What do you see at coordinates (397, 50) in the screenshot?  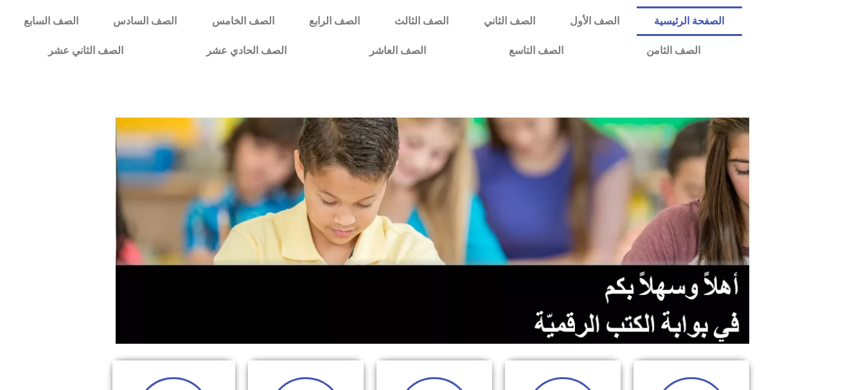 I see `a: الصف العاشر` at bounding box center [397, 50].